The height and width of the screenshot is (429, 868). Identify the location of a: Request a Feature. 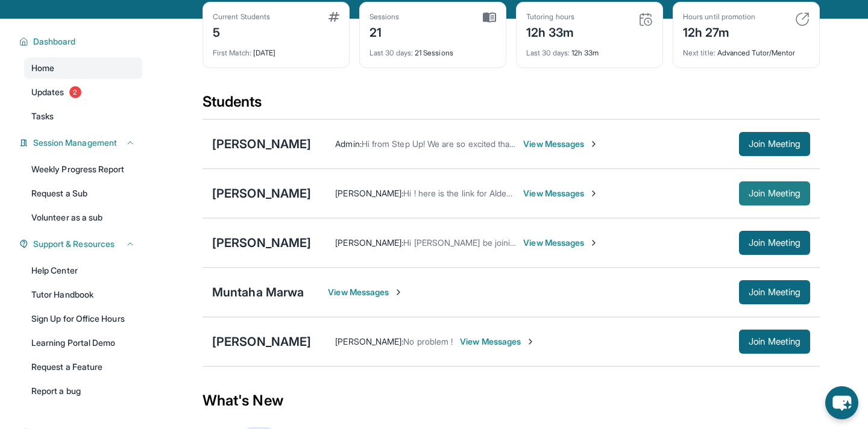
(83, 367).